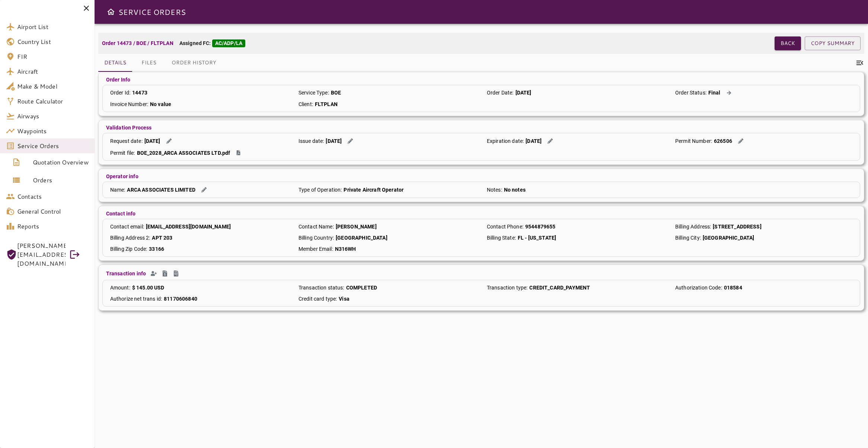  Describe the element at coordinates (111, 12) in the screenshot. I see `button: Open drawer` at that location.